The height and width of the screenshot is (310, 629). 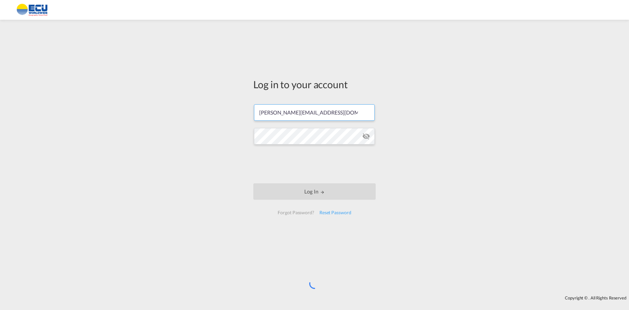 I want to click on input: Enter email/phone number, so click(x=314, y=113).